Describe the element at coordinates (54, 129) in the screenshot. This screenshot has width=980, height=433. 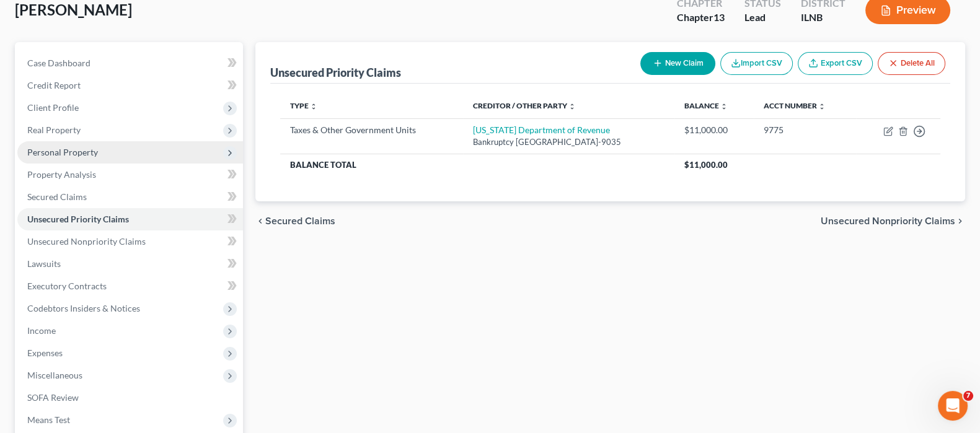
I see `span: Real Property` at that location.